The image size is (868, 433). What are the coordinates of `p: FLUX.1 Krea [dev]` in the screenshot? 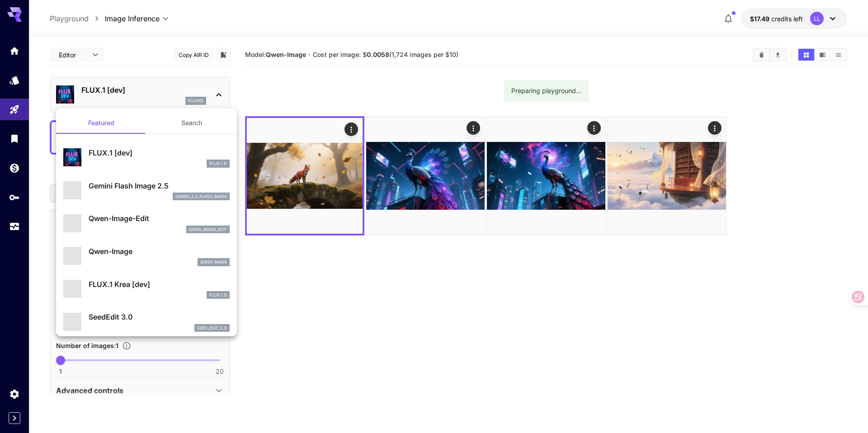 It's located at (159, 284).